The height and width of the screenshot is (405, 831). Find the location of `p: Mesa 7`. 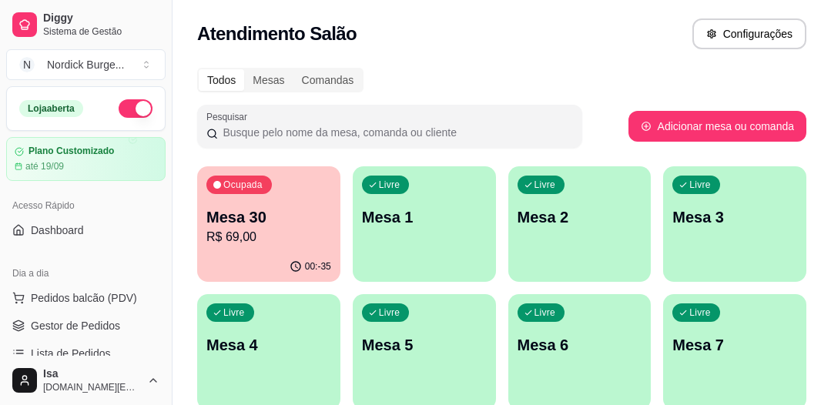

p: Mesa 7 is located at coordinates (735, 345).